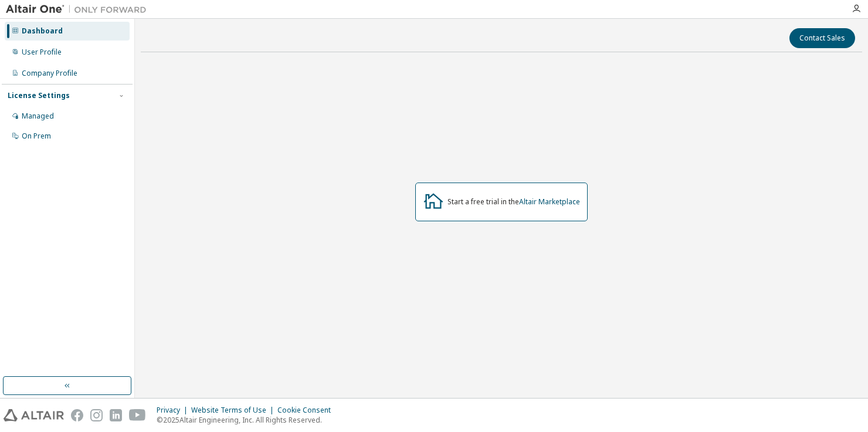  What do you see at coordinates (116, 415) in the screenshot?
I see `img: linkedin.svg` at bounding box center [116, 415].